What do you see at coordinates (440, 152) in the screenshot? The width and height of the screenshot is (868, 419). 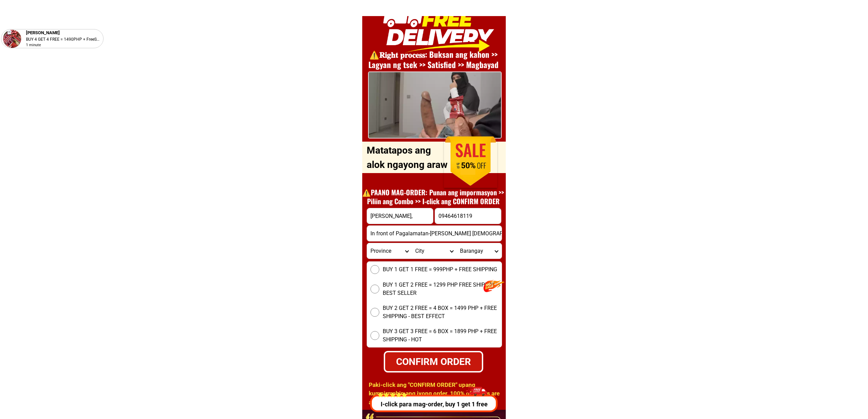 I see `h1: ORDER DITO` at bounding box center [440, 152].